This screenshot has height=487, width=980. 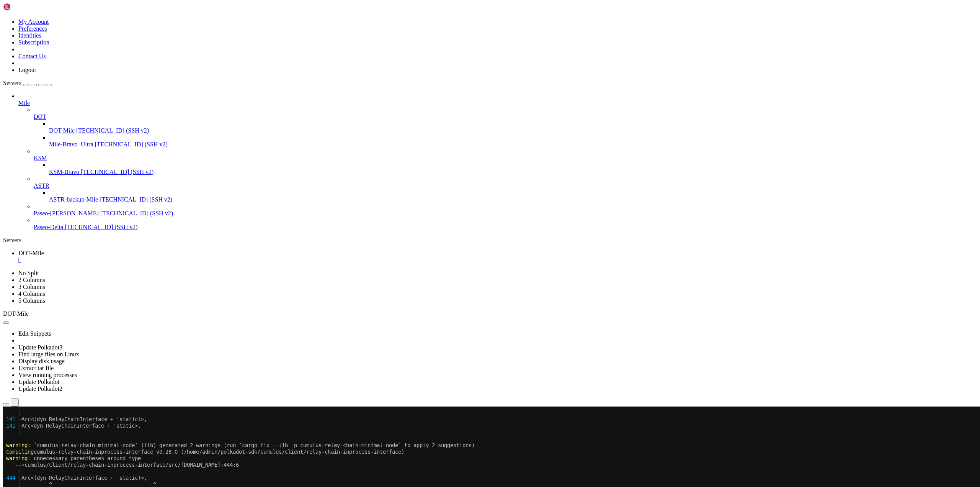 What do you see at coordinates (81, 52) in the screenshot?
I see `span: : unnecessary parentheses around type` at bounding box center [81, 52].